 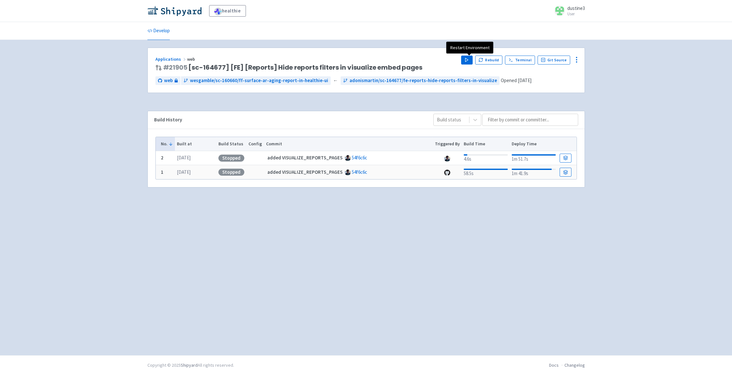 What do you see at coordinates (171, 59) in the screenshot?
I see `a: Applications` at bounding box center [171, 59].